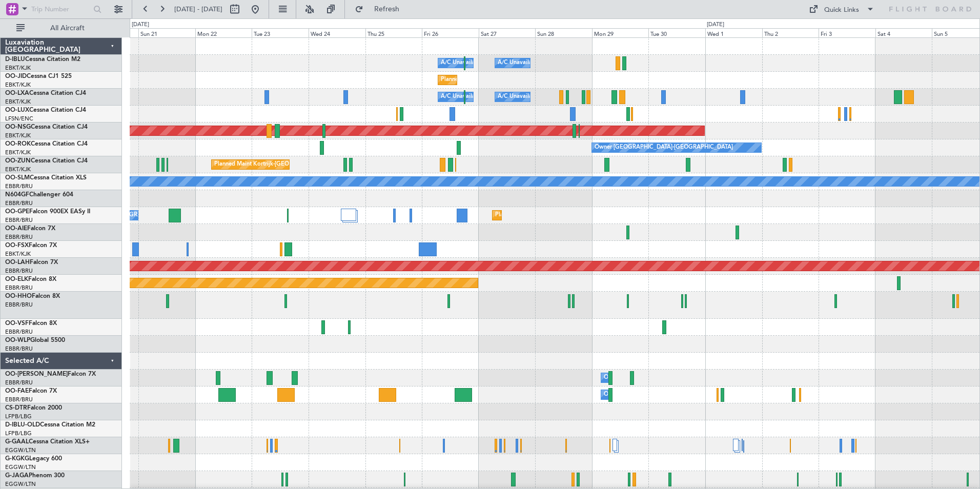 The image size is (980, 489). Describe the element at coordinates (19, 118) in the screenshot. I see `a: LFSN/ENC` at that location.